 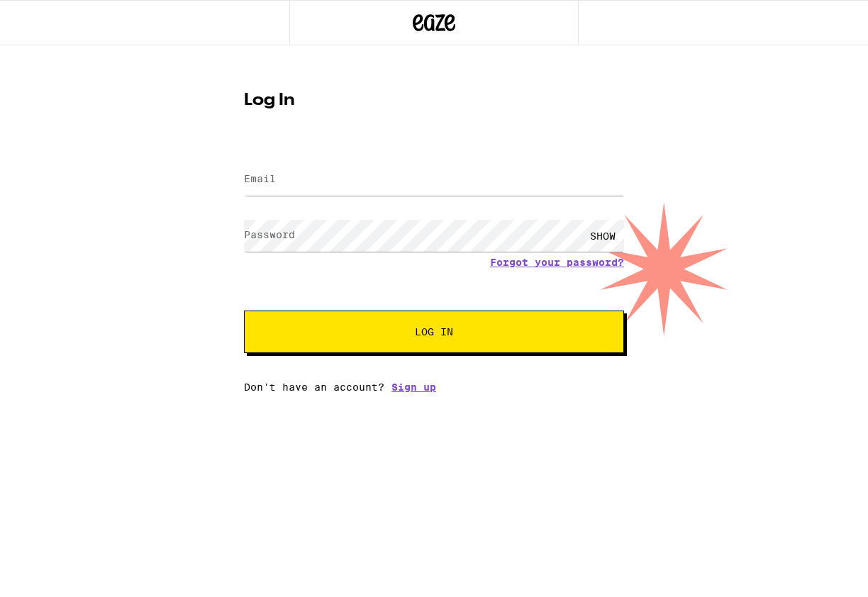 What do you see at coordinates (603, 235) in the screenshot?
I see `div: SHOW` at bounding box center [603, 235].